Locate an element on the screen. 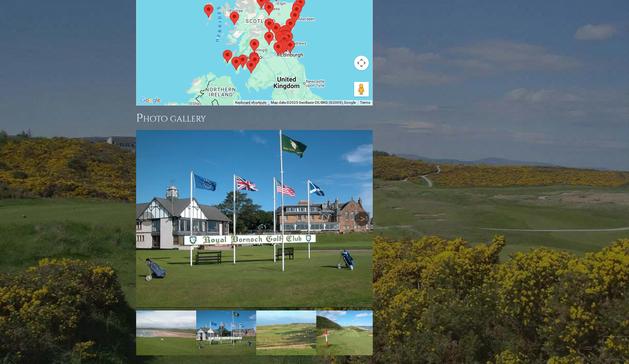 The width and height of the screenshot is (629, 364). img: Google is located at coordinates (151, 101).